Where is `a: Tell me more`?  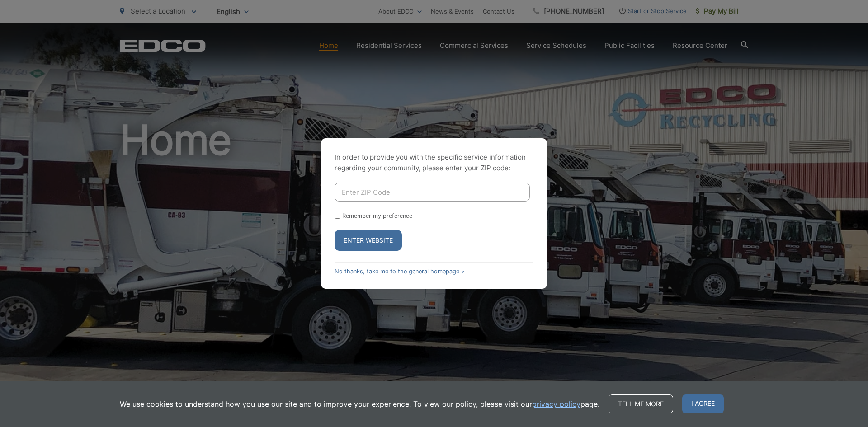 a: Tell me more is located at coordinates (640, 404).